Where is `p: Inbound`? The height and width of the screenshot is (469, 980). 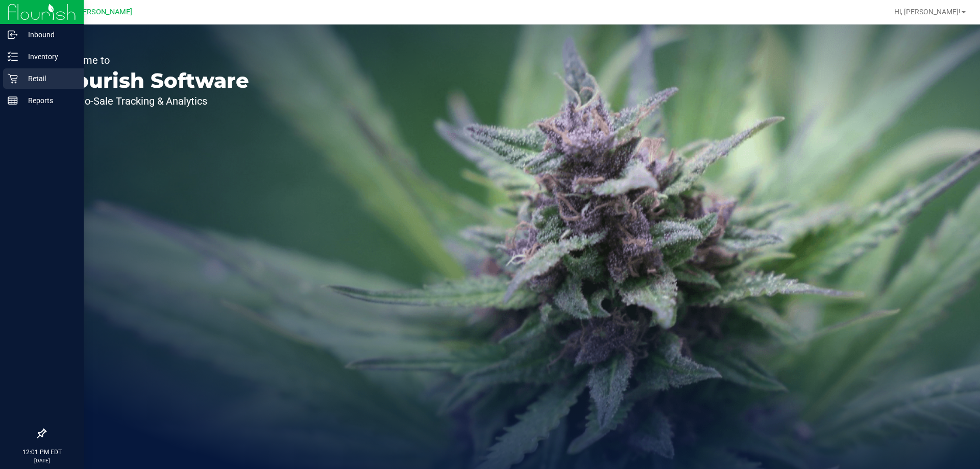
p: Inbound is located at coordinates (49, 35).